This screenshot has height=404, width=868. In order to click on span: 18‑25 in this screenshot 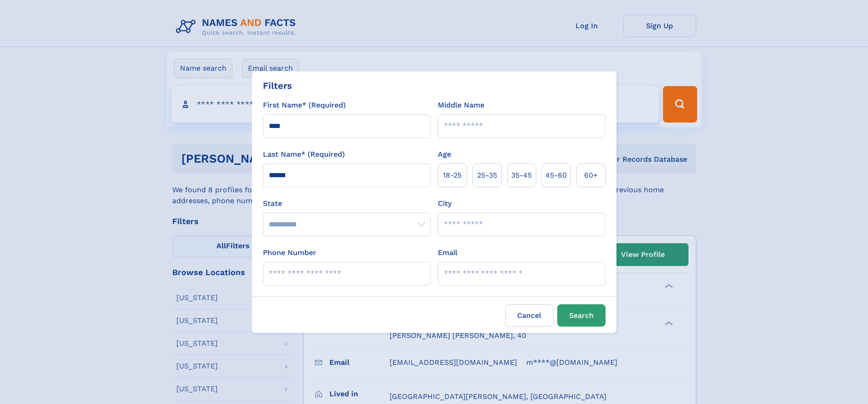, I will do `click(452, 176)`.